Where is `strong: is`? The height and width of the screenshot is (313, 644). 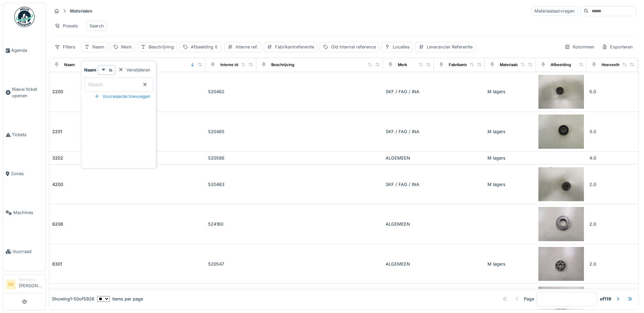
strong: is is located at coordinates (111, 70).